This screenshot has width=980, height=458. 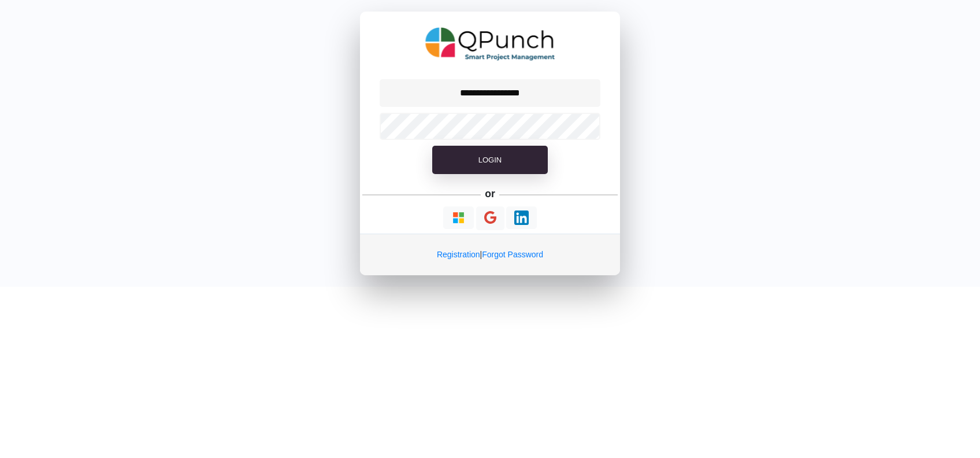 What do you see at coordinates (490, 194) in the screenshot?
I see `h5: or` at bounding box center [490, 194].